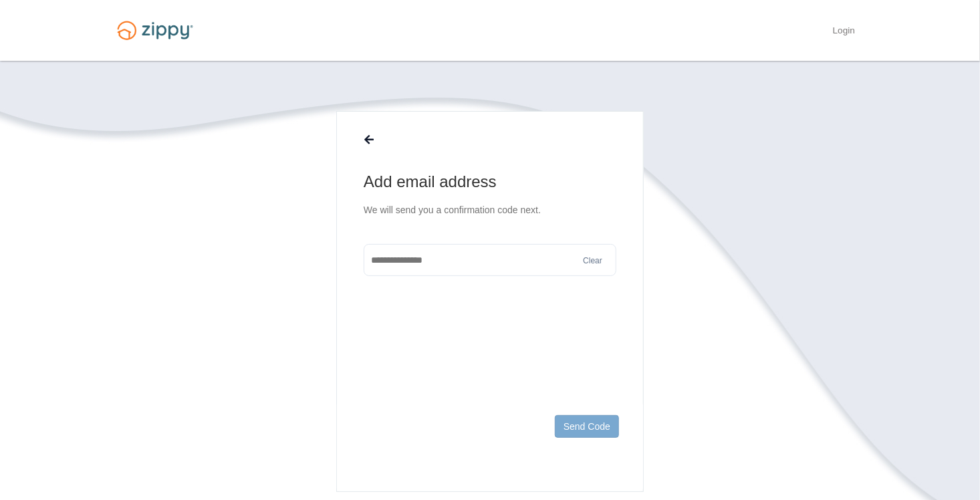  What do you see at coordinates (490, 210) in the screenshot?
I see `p: We will send you a confirmation code next.` at bounding box center [490, 210].